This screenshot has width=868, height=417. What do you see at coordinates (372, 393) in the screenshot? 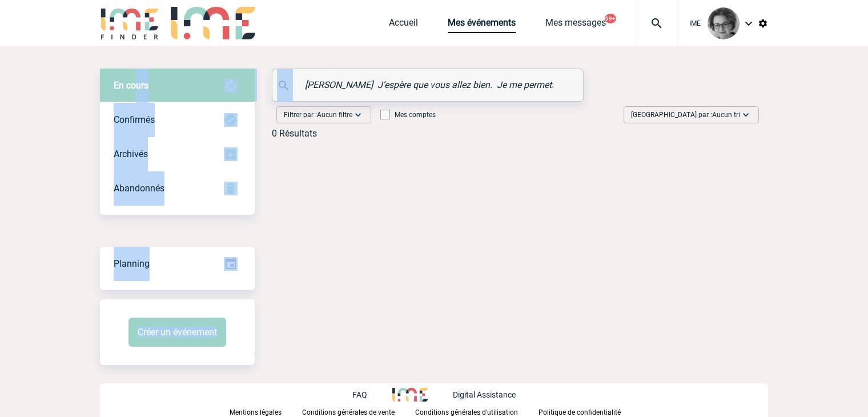
I see `a: FAQ` at bounding box center [372, 393].